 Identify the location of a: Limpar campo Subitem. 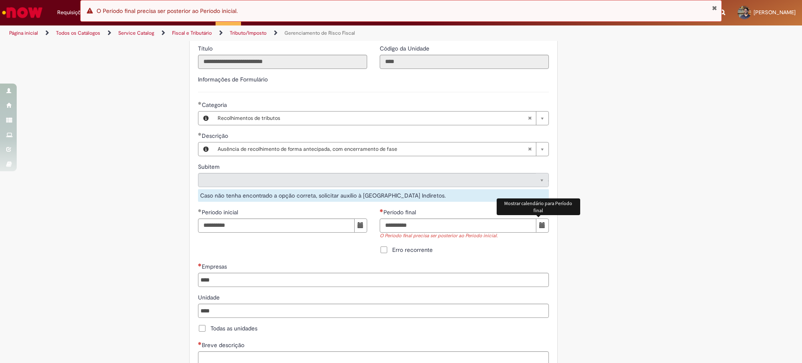
(373, 180).